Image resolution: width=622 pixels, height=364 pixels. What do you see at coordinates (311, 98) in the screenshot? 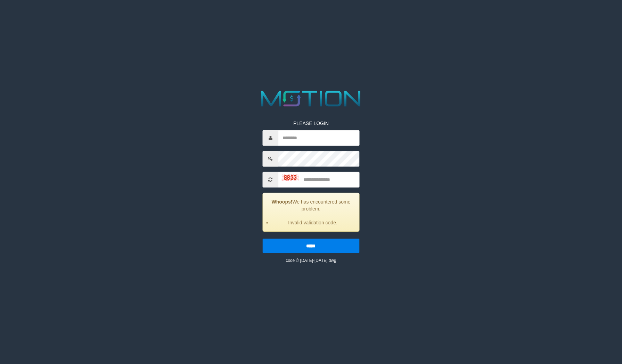
I see `img: MOTION_logo.png` at bounding box center [311, 98].